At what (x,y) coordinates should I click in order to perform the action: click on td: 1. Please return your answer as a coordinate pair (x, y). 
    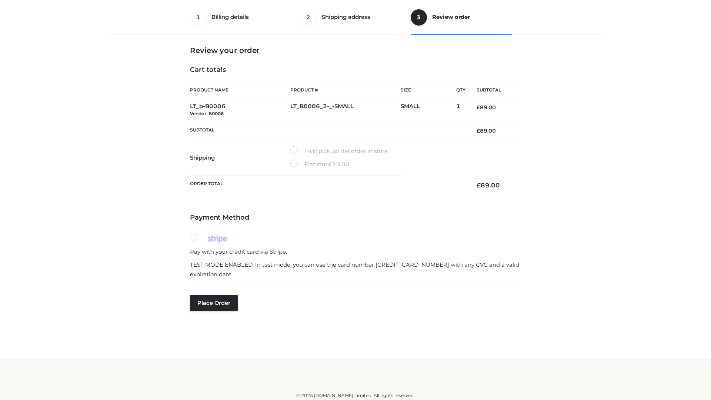
    Looking at the image, I should click on (461, 110).